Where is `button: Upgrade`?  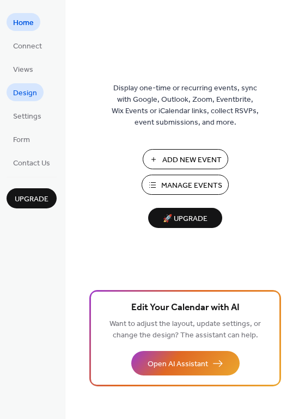 button: Upgrade is located at coordinates (32, 198).